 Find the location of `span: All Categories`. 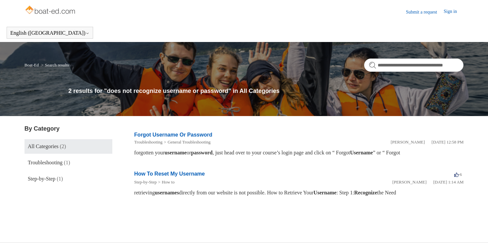

span: All Categories is located at coordinates (43, 146).